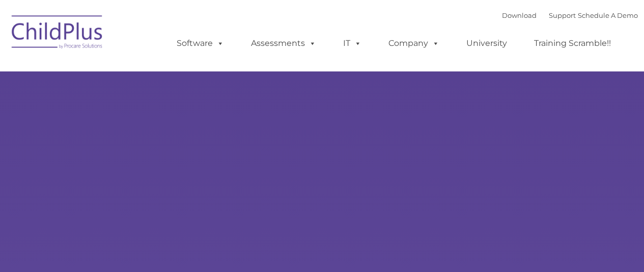 The width and height of the screenshot is (644, 272). What do you see at coordinates (352, 44) in the screenshot?
I see `a: IT` at bounding box center [352, 44].